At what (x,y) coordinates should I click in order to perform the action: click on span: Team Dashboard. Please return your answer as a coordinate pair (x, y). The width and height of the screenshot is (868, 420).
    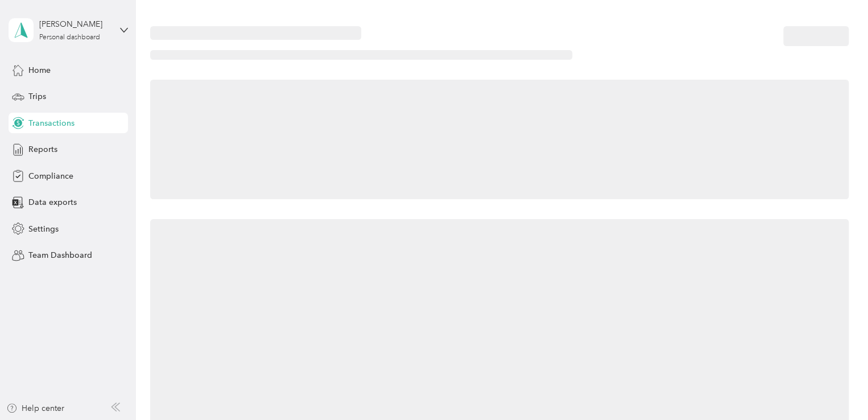
    Looking at the image, I should click on (60, 255).